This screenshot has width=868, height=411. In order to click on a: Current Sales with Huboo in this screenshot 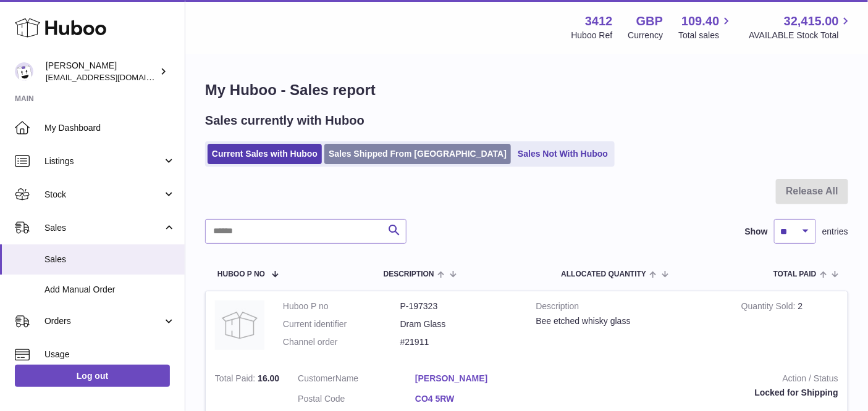, I will do `click(265, 154)`.